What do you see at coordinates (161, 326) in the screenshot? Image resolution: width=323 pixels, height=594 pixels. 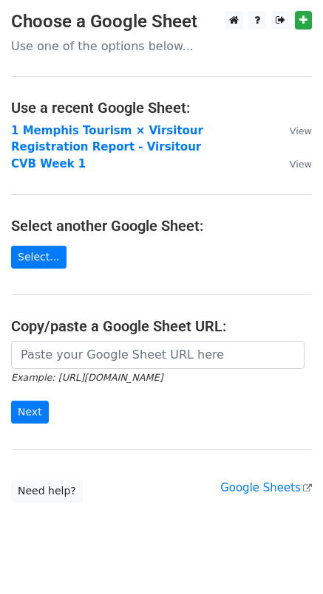 I see `h4: Copy/paste a Google Sheet URL:` at bounding box center [161, 326].